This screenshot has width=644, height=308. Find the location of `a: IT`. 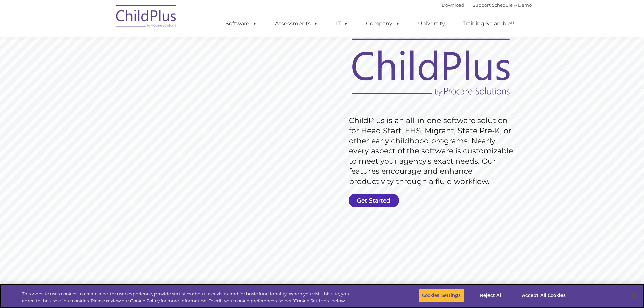

a: IT is located at coordinates (342, 23).